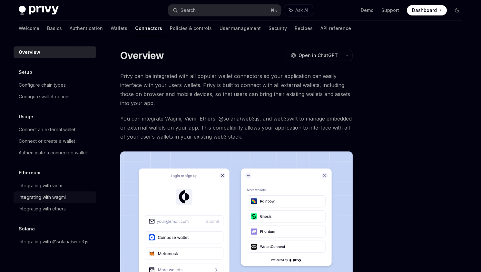 This screenshot has width=481, height=272. Describe the element at coordinates (26, 117) in the screenshot. I see `h5: Usage` at that location.